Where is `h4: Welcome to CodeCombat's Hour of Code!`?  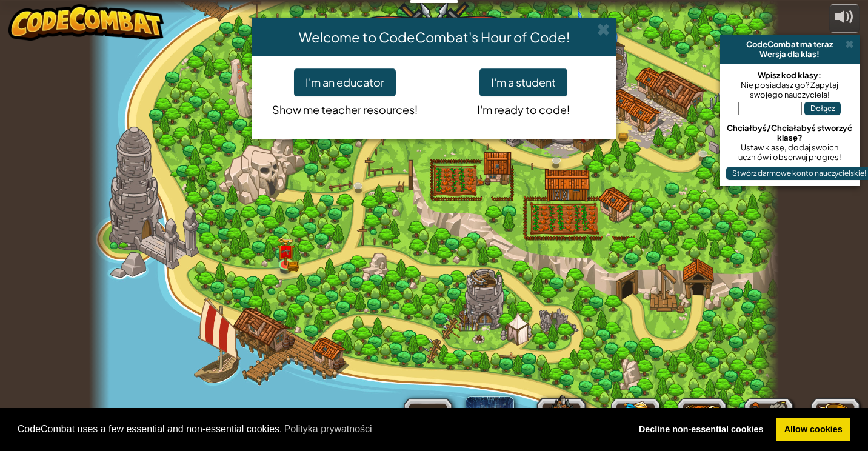 h4: Welcome to CodeCombat's Hour of Code! is located at coordinates (434, 37).